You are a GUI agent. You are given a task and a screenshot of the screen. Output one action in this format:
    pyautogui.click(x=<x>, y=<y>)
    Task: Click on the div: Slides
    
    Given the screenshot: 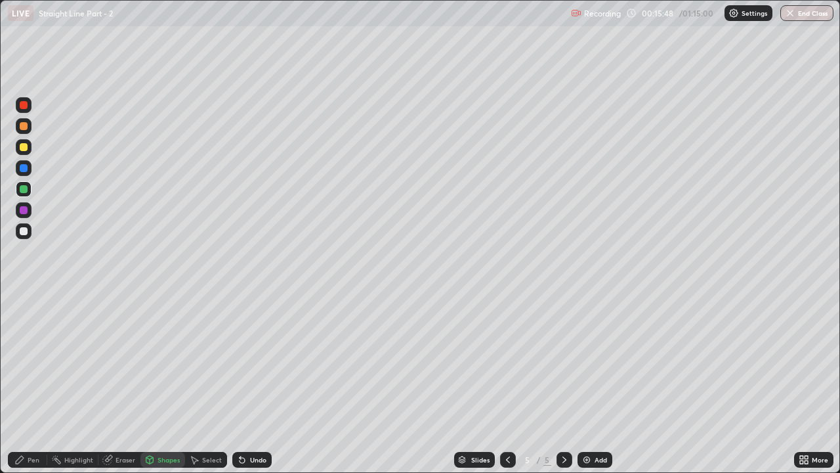 What is the action you would take?
    pyautogui.click(x=481, y=460)
    